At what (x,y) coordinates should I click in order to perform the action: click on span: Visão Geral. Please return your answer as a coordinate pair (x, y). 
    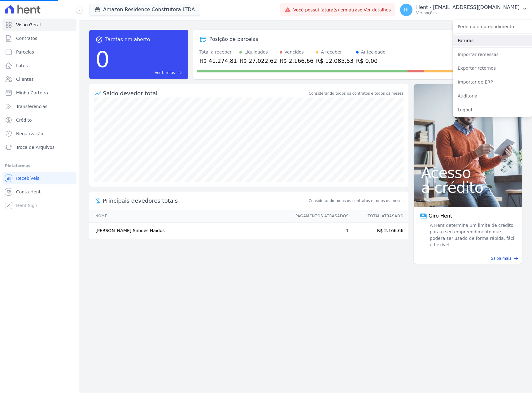
    Looking at the image, I should click on (28, 25).